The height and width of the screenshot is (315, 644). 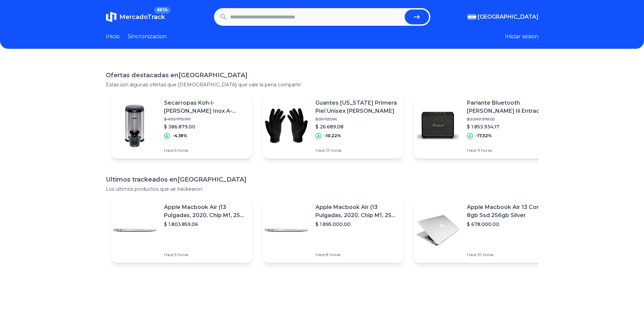 What do you see at coordinates (485, 230) in the screenshot?
I see `a: Featured imageApple Macbook Air 13 Core I5 8gb Ssd 256gb Silver$ 678.000,00Hace 10 horas` at bounding box center [485, 230].